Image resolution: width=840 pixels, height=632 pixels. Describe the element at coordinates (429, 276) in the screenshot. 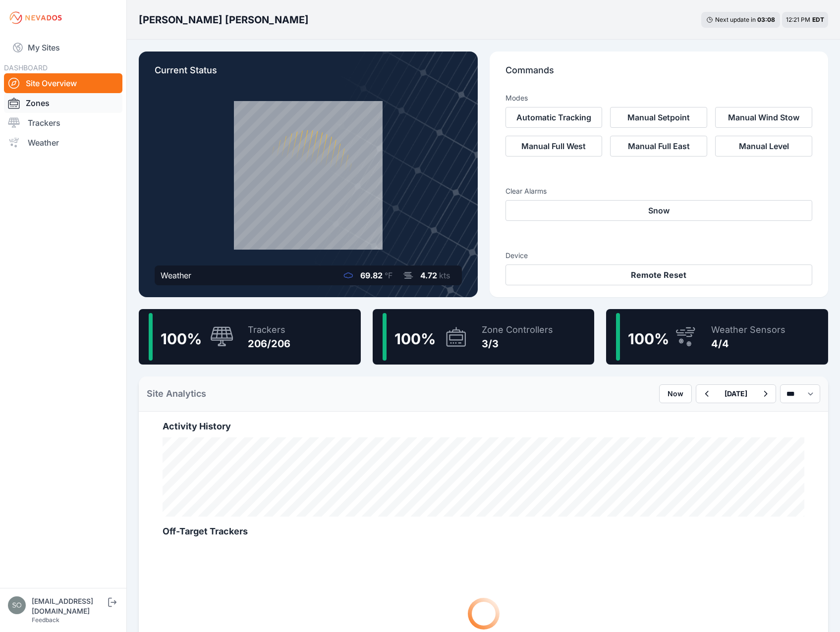

I see `span: 4.72` at that location.